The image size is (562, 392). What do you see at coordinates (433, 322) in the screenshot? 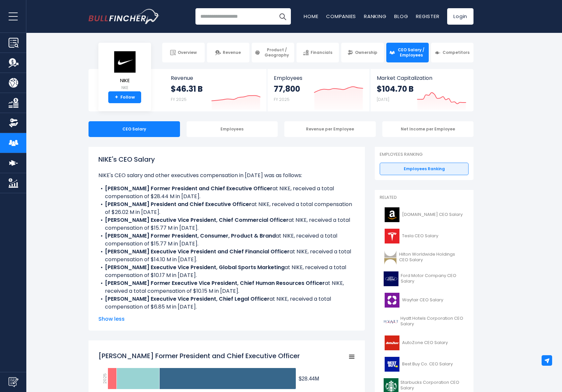
I see `span: Hyatt Hotels Corporation CEO Salary` at bounding box center [433, 322].